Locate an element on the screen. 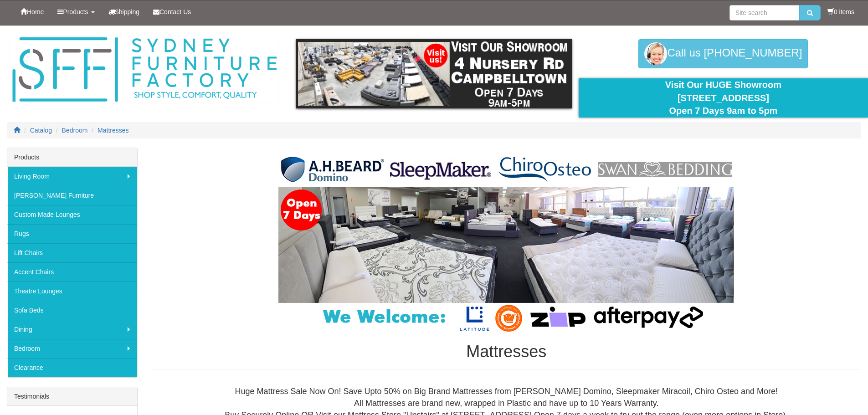  a: Lift Chairs is located at coordinates (72, 253).